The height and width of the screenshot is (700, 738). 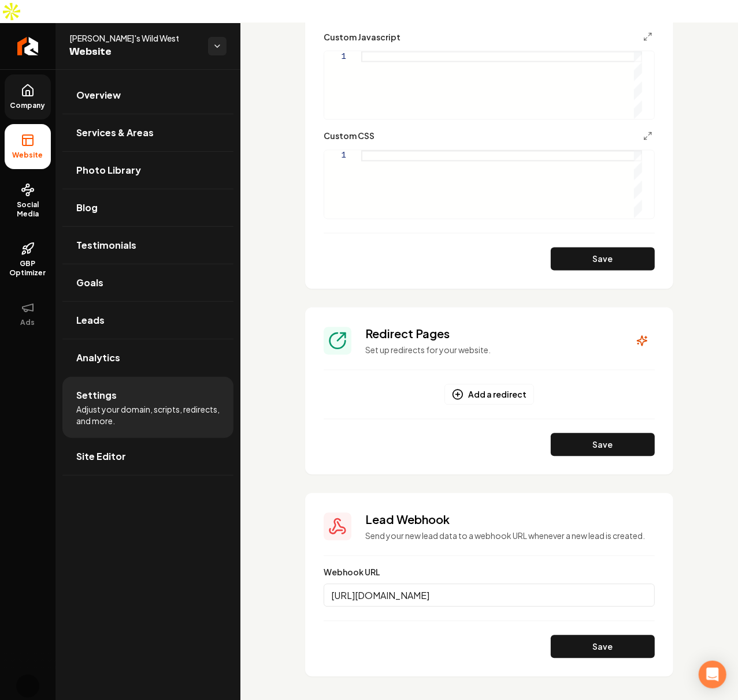 I want to click on h3: Lead Webhook, so click(x=510, y=520).